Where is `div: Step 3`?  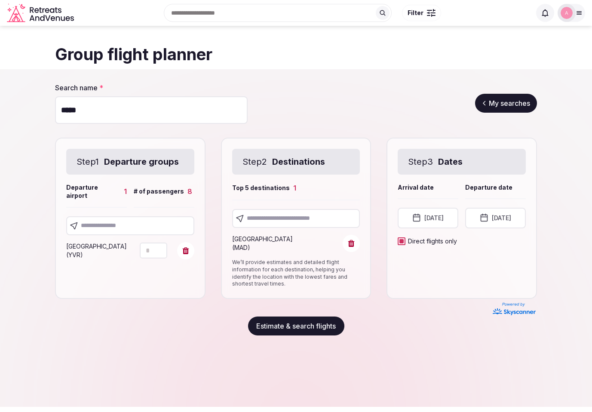
div: Step 3 is located at coordinates (461, 162).